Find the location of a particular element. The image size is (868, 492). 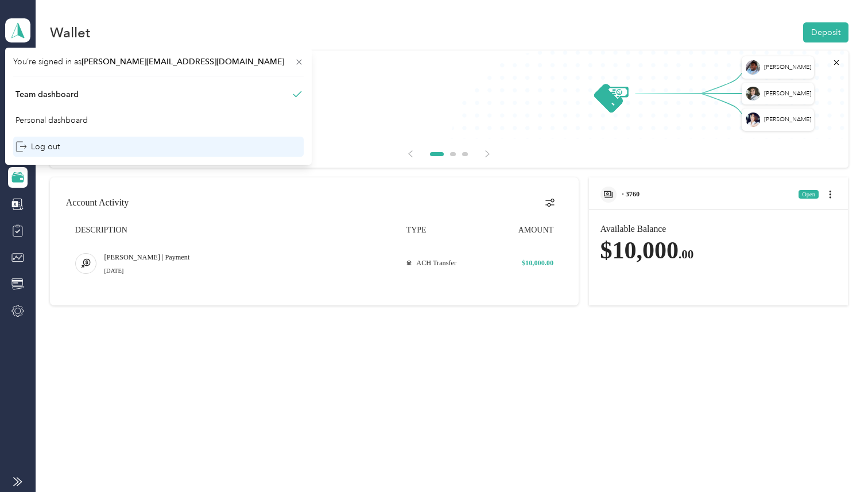

div: Team dashboard is located at coordinates (47, 94).